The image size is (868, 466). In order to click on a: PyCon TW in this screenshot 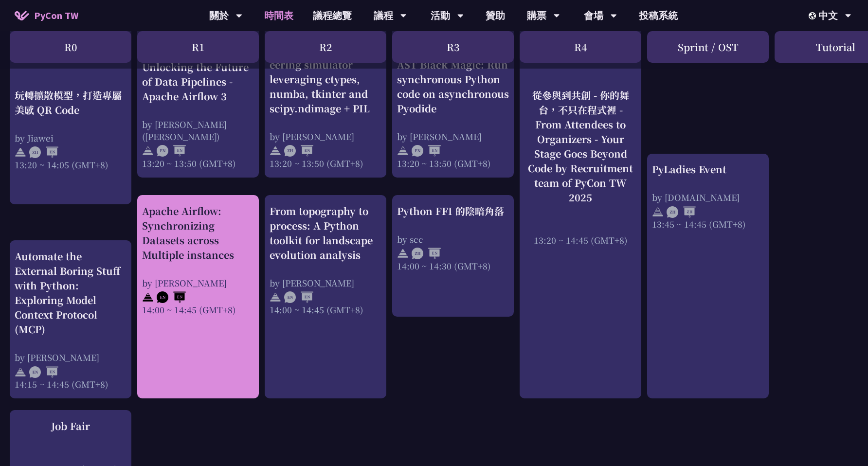, I will do `click(46, 16)`.